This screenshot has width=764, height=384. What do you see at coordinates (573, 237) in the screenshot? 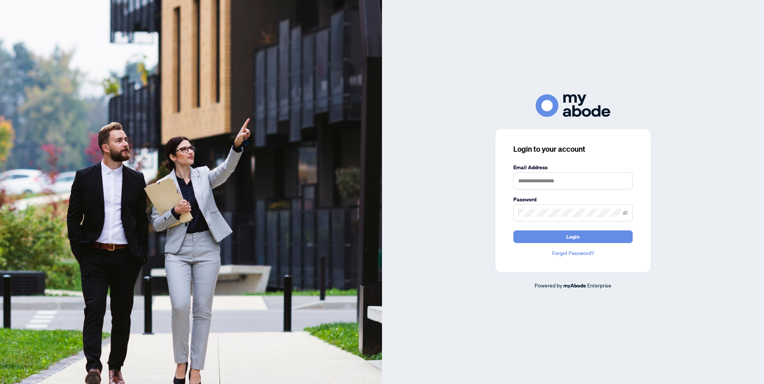
I see `button: Login` at bounding box center [573, 237].